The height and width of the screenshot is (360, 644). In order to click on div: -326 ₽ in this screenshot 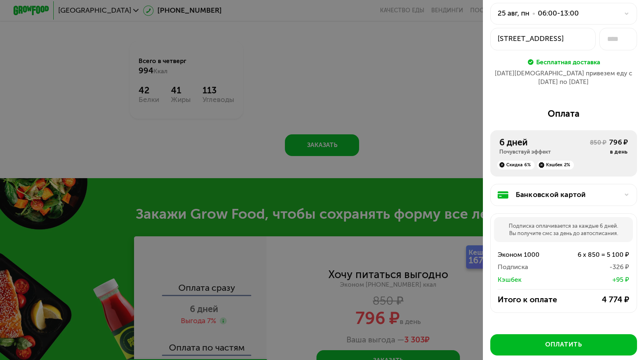, I will do `click(590, 267)`.